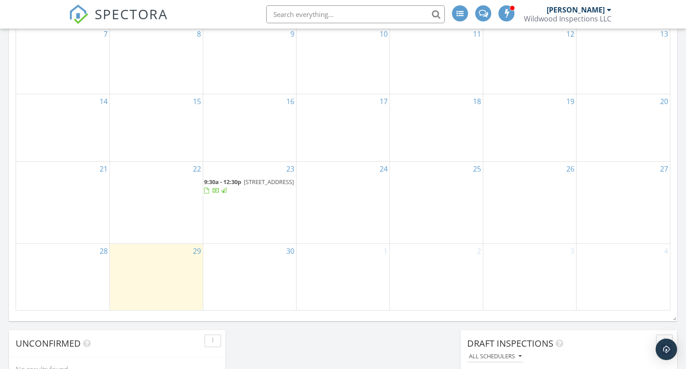 The image size is (686, 369). What do you see at coordinates (623, 60) in the screenshot?
I see `td: Go to September 13, 2025` at bounding box center [623, 60].